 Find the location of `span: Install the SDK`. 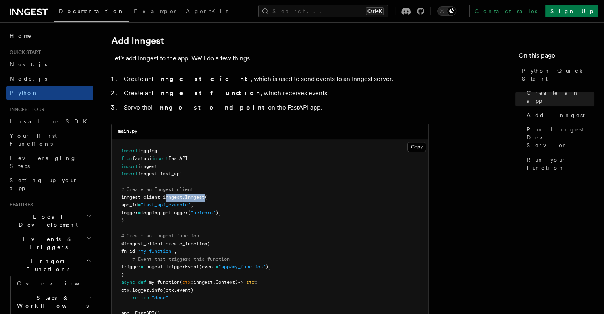

span: Install the SDK is located at coordinates (50, 122).